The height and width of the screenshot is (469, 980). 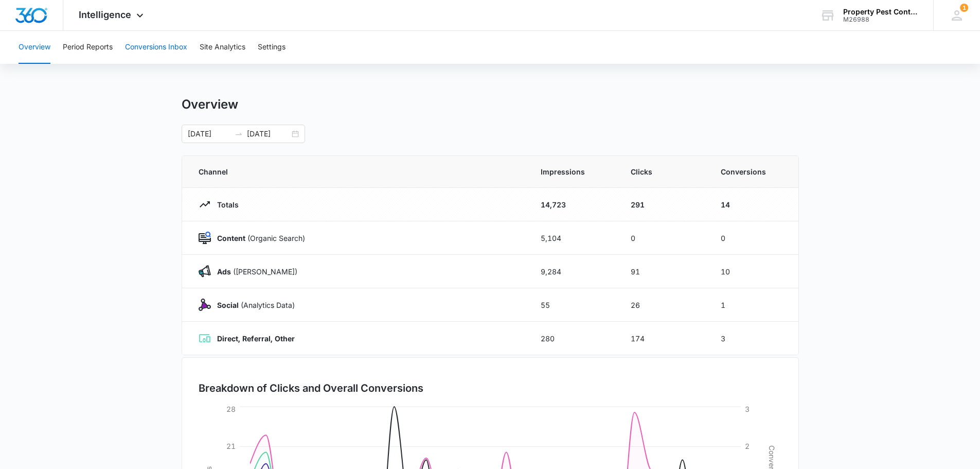 I want to click on span: Impressions, so click(x=573, y=171).